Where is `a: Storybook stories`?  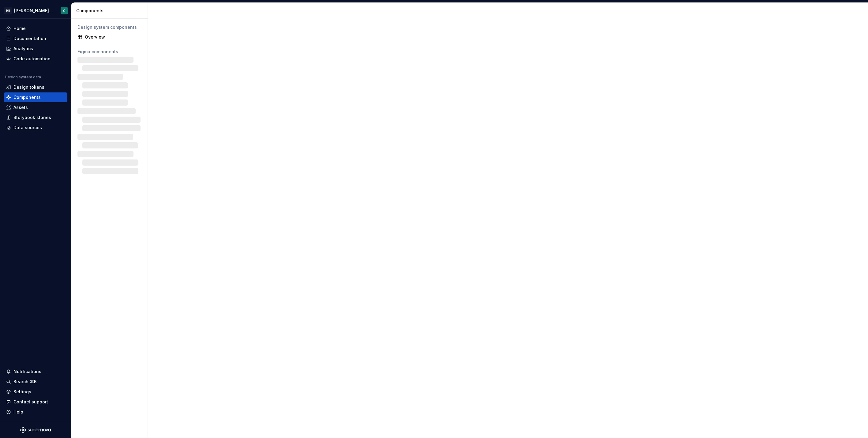 a: Storybook stories is located at coordinates (36, 118).